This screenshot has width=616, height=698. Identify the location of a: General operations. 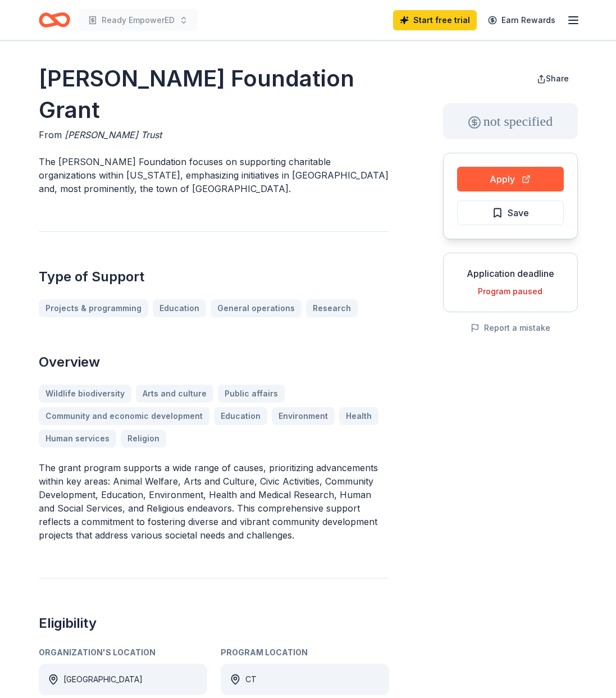
(256, 308).